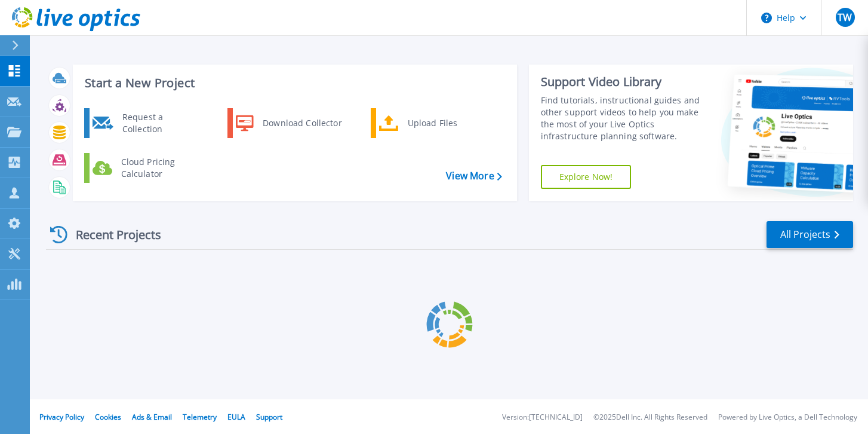 The width and height of the screenshot is (868, 434). What do you see at coordinates (788, 417) in the screenshot?
I see `li: Powered by Live Optics, a Dell Technology` at bounding box center [788, 417].